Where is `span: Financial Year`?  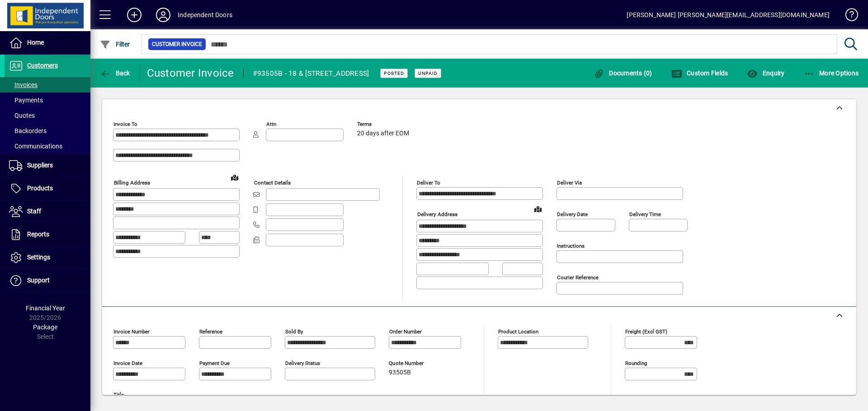 span: Financial Year is located at coordinates (45, 308).